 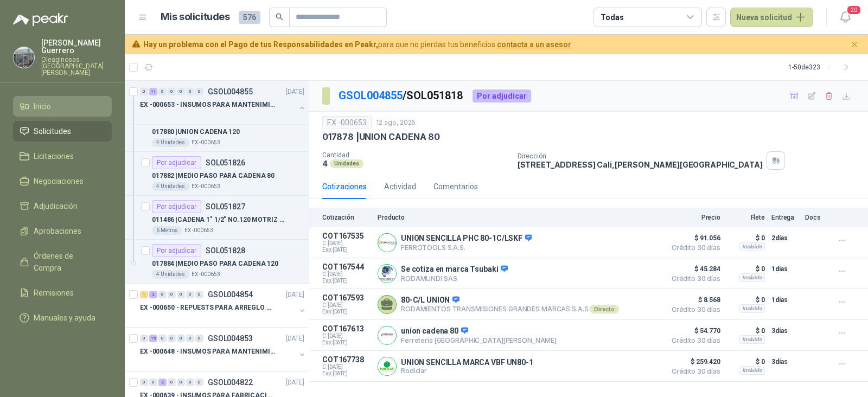 What do you see at coordinates (855, 45) in the screenshot?
I see `button: Cerrar` at bounding box center [855, 45].